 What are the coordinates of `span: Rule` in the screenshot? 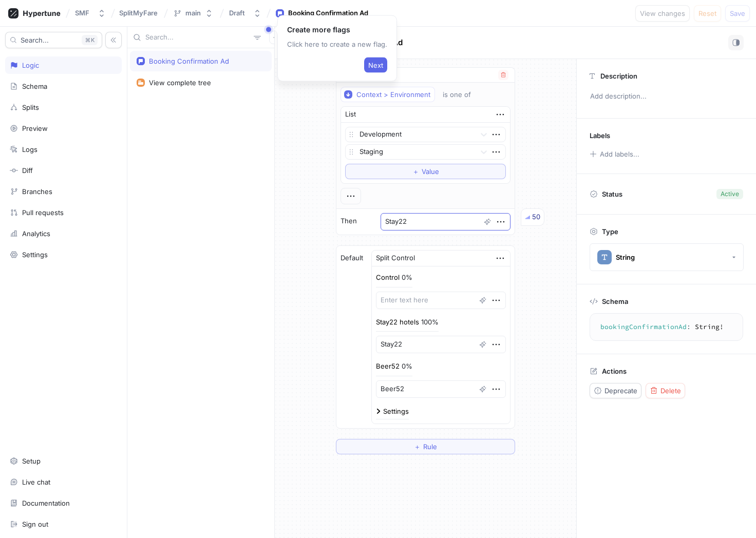 It's located at (430, 446).